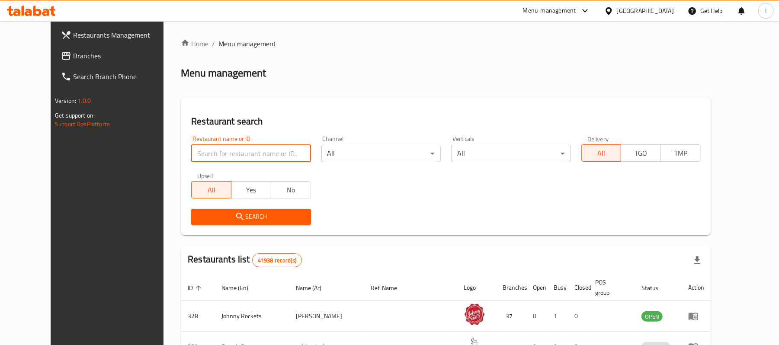 Image resolution: width=779 pixels, height=345 pixels. What do you see at coordinates (223, 73) in the screenshot?
I see `h2: Menu management` at bounding box center [223, 73].